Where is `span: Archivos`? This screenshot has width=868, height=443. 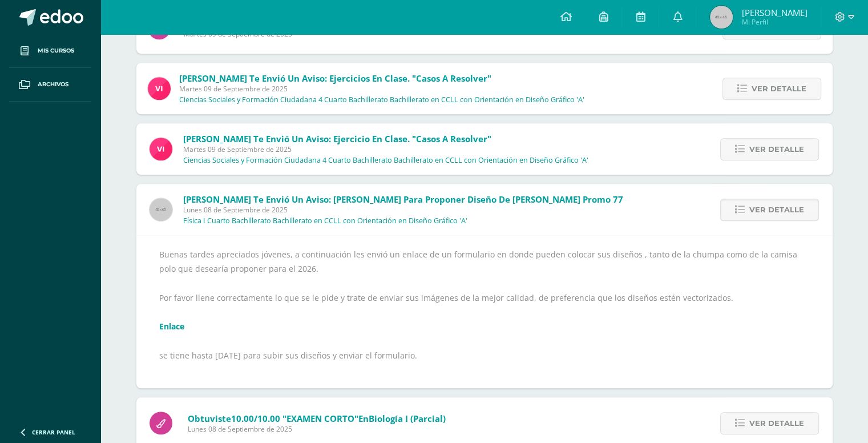 span: Archivos is located at coordinates (53, 85).